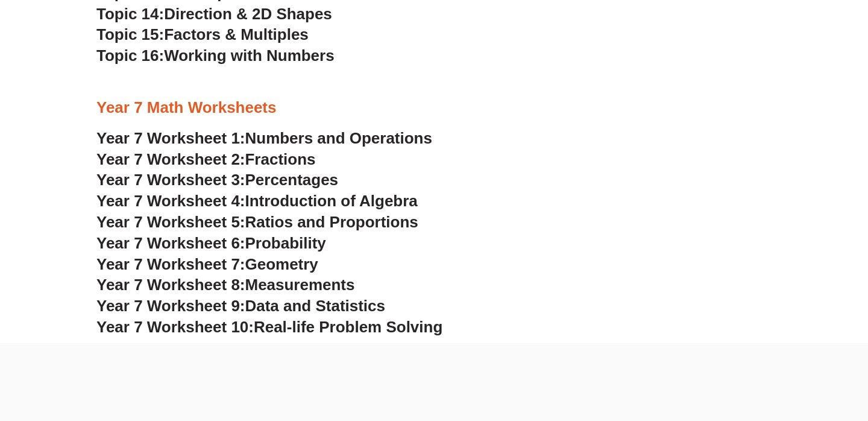 This screenshot has width=868, height=421. What do you see at coordinates (211, 243) in the screenshot?
I see `a: Year 7 Worksheet 6:Probability` at bounding box center [211, 243].